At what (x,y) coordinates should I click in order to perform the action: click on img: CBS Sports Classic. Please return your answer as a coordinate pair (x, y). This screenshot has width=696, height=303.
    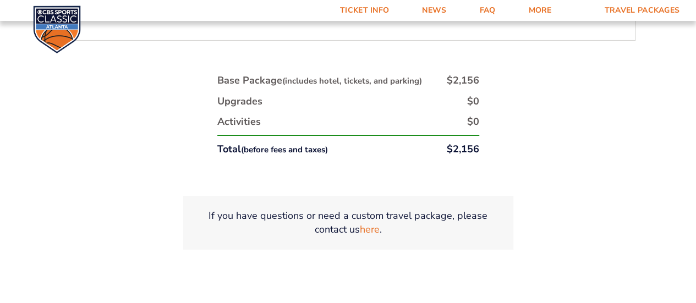
    Looking at the image, I should click on (57, 29).